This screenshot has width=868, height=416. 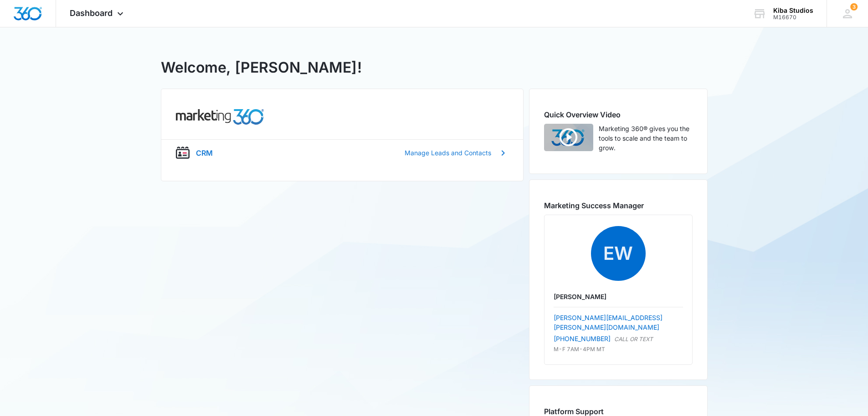 What do you see at coordinates (633, 339) in the screenshot?
I see `p: CALL OR TEXT` at bounding box center [633, 339].